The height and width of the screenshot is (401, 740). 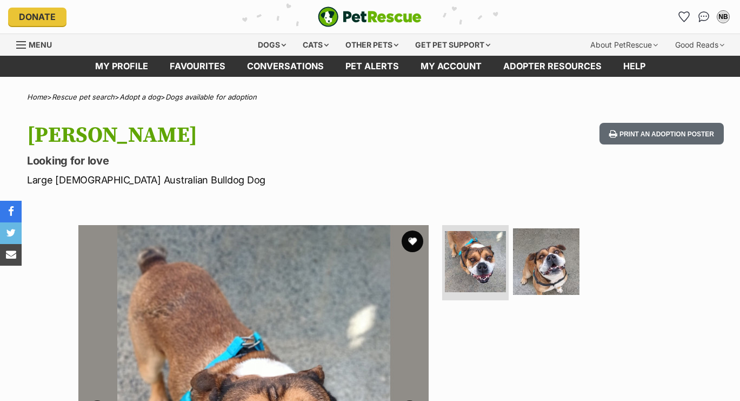 What do you see at coordinates (372, 45) in the screenshot?
I see `div: Other pets` at bounding box center [372, 45].